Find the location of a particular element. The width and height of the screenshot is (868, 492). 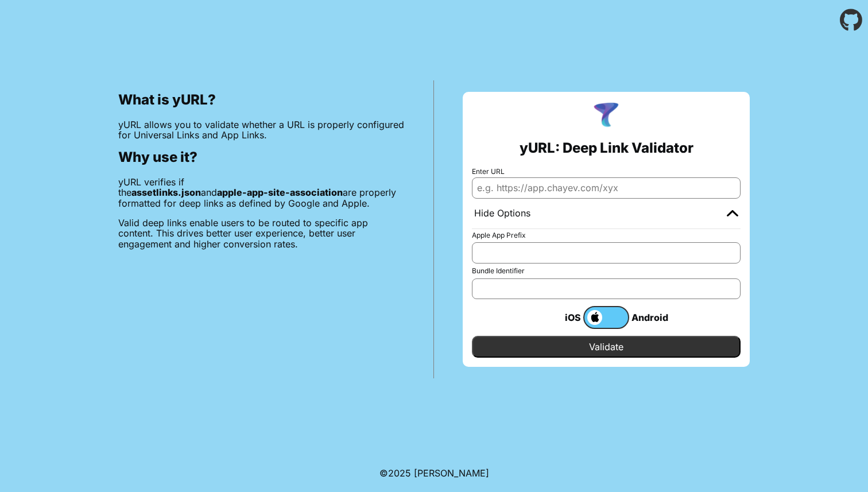

a: Michael Ibragimchayev's Personal Site is located at coordinates (451, 472).